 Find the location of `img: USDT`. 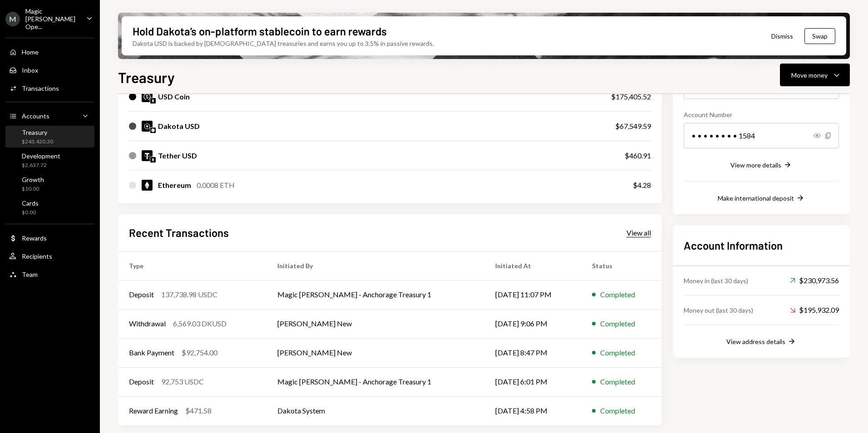

img: USDT is located at coordinates (147, 156).